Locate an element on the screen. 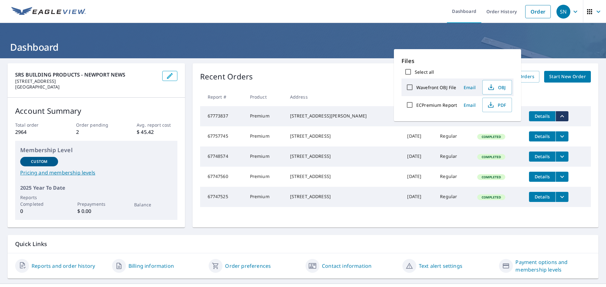  td: 67773837 is located at coordinates (222, 116).